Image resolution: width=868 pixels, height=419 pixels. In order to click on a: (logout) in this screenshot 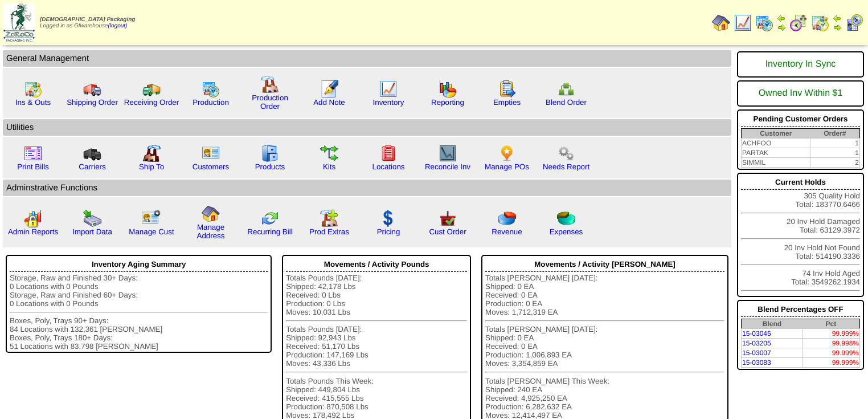, I will do `click(118, 26)`.